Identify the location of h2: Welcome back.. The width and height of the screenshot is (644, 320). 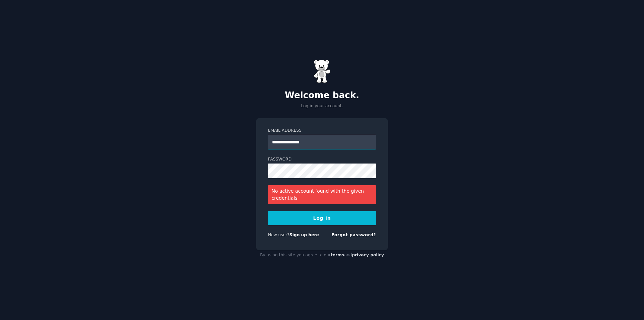
(322, 96).